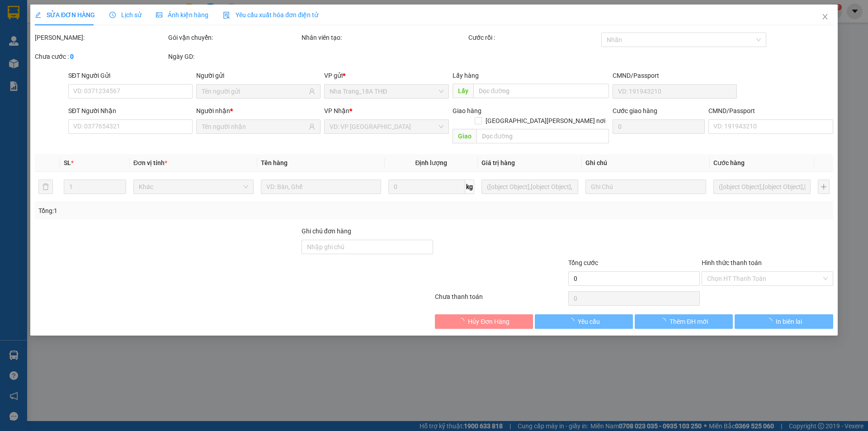 The width and height of the screenshot is (868, 431). What do you see at coordinates (684, 322) in the screenshot?
I see `button: Thêm ĐH mới` at bounding box center [684, 322].